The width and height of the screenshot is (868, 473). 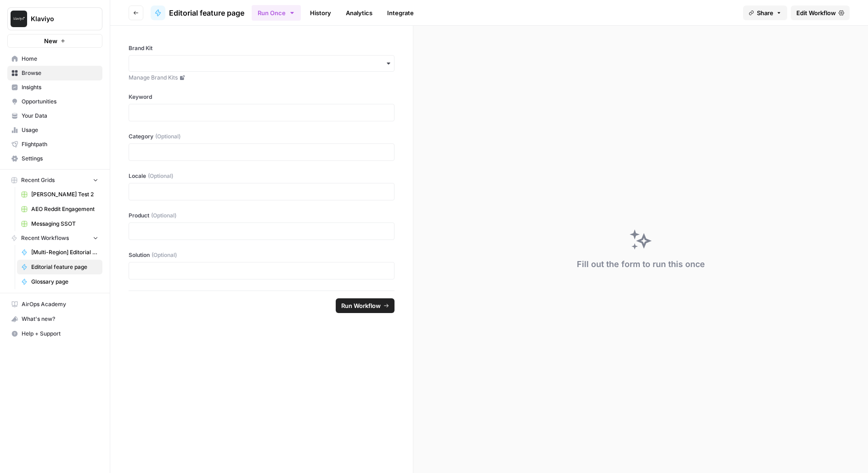 What do you see at coordinates (320, 13) in the screenshot?
I see `a: History` at bounding box center [320, 13].